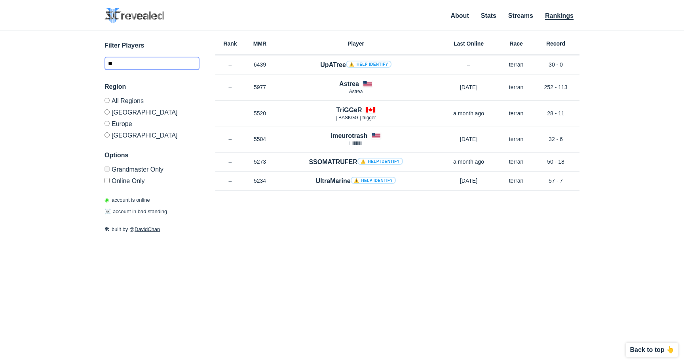 This screenshot has width=684, height=363. I want to click on h4: Astrea, so click(349, 84).